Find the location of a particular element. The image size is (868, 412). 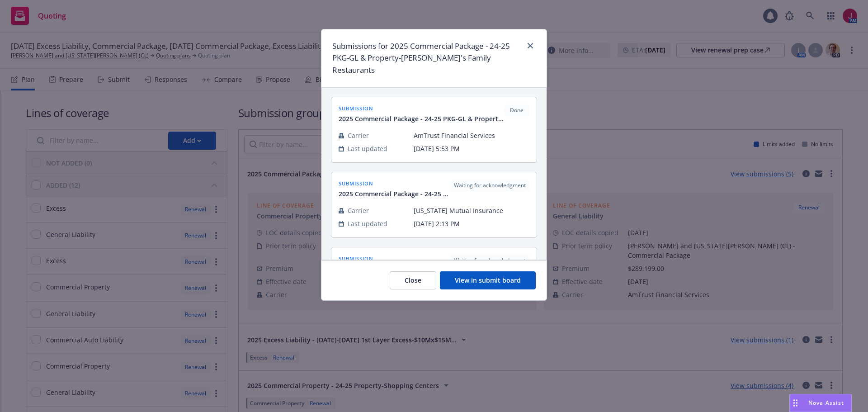

a: close is located at coordinates (531, 45).